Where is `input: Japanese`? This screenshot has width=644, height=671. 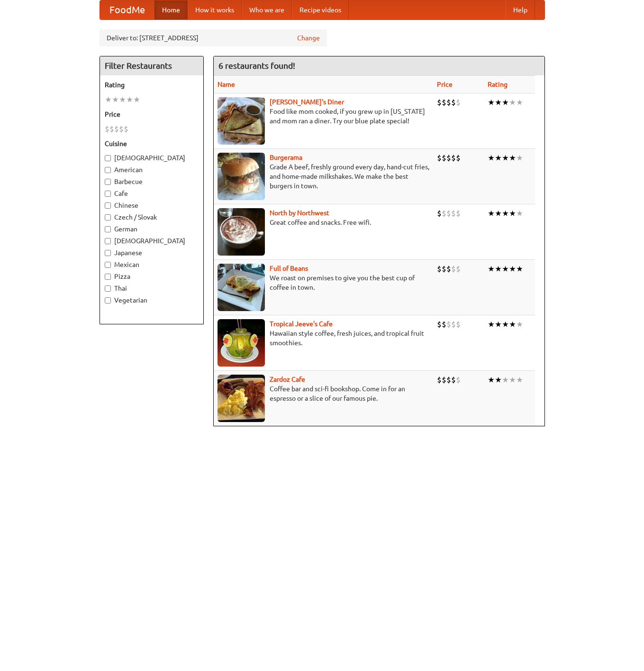
input: Japanese is located at coordinates (108, 253).